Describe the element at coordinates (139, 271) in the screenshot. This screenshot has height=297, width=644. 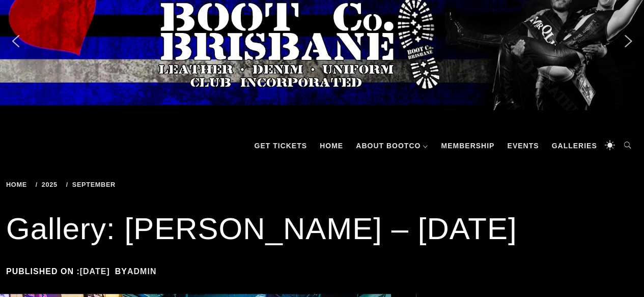
I see `span: by` at that location.